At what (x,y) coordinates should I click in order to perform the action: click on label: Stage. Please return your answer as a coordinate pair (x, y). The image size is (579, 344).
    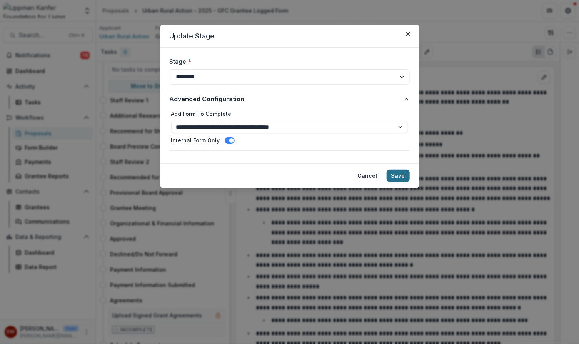
    Looking at the image, I should click on (287, 62).